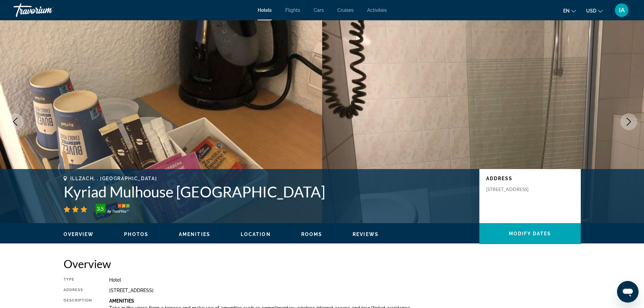 This screenshot has width=644, height=308. I want to click on span: Location, so click(255, 234).